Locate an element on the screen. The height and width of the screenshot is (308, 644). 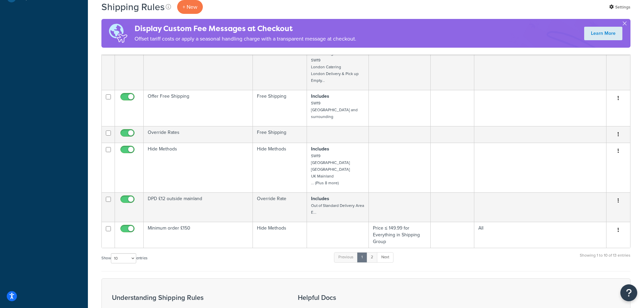
h3: Understanding Shipping Rules is located at coordinates (197, 297).